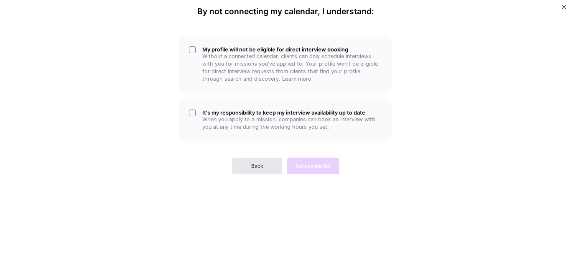 Image resolution: width=571 pixels, height=268 pixels. What do you see at coordinates (292, 49) in the screenshot?
I see `h5: My profile will not be eligible for direct interview booking` at bounding box center [292, 49].